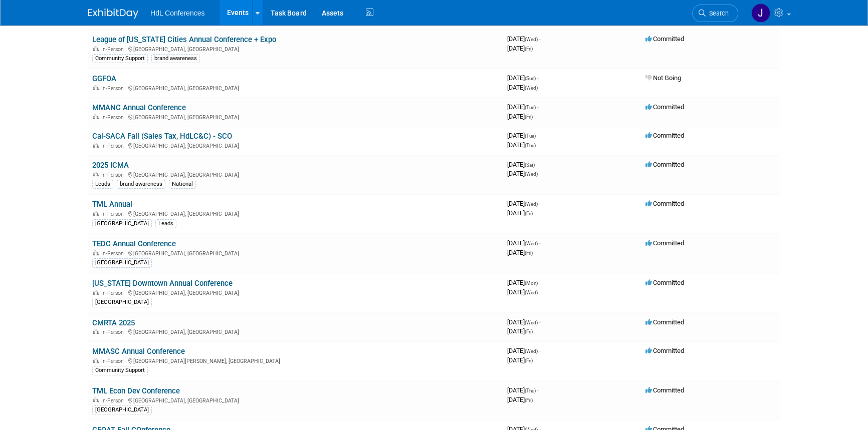 The image size is (868, 430). I want to click on a: MMASC Annual Conference, so click(138, 352).